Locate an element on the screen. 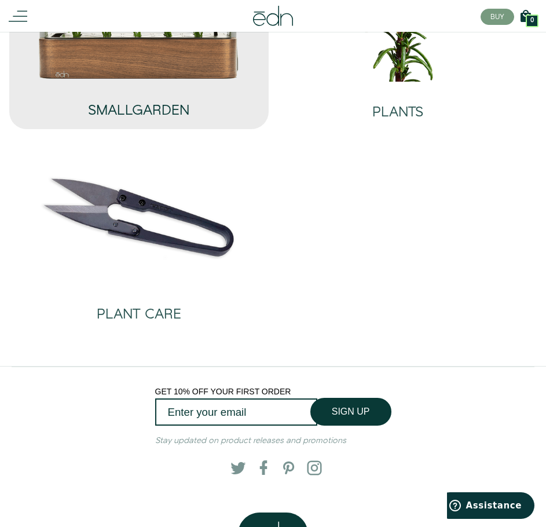 The height and width of the screenshot is (527, 546). input: Enter your email is located at coordinates (236, 412).